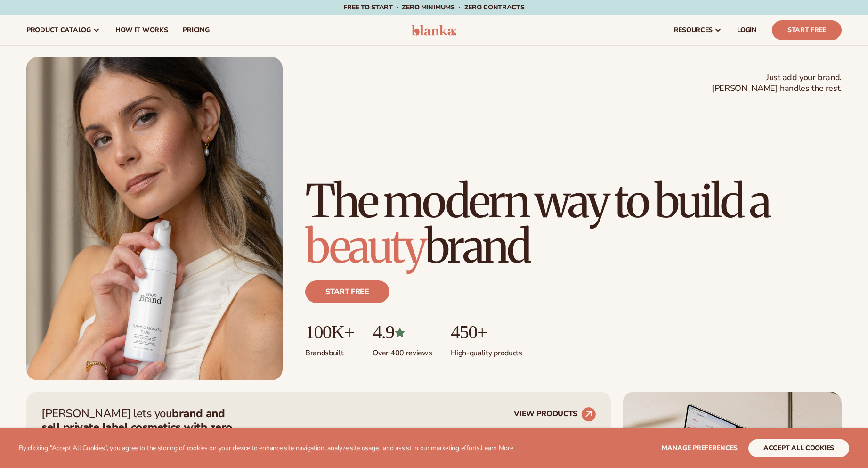 The height and width of the screenshot is (468, 868). What do you see at coordinates (497, 448) in the screenshot?
I see `a: Learn More` at bounding box center [497, 448].